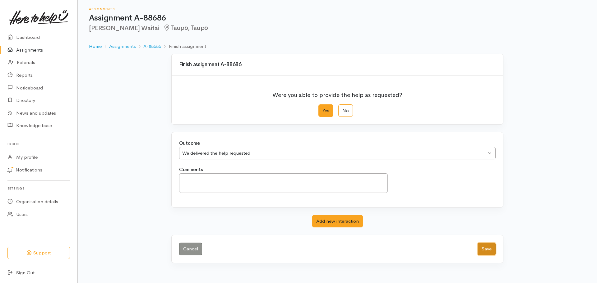  Describe the element at coordinates (326, 111) in the screenshot. I see `label: Yes` at that location.